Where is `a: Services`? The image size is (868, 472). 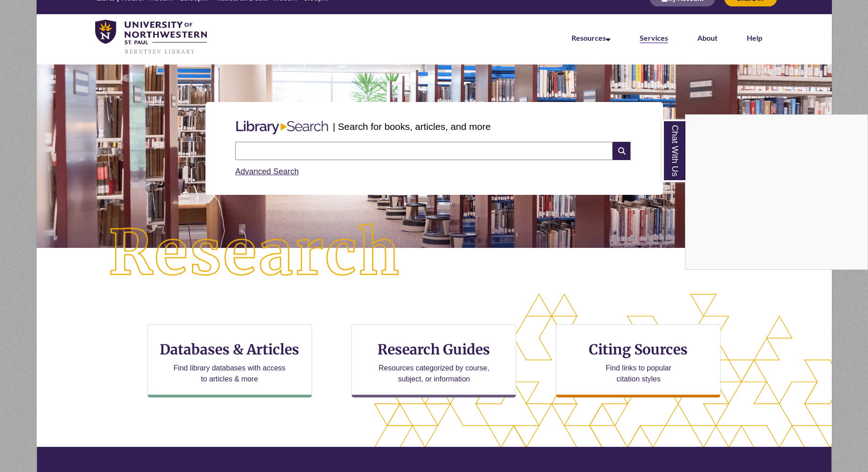
a: Services is located at coordinates (653, 39).